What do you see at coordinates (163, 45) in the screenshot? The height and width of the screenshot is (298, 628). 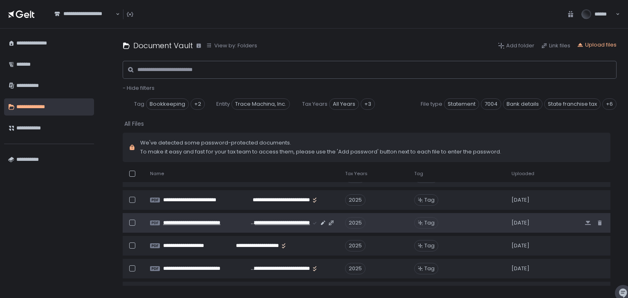 I see `h1: Document Vault` at bounding box center [163, 45].